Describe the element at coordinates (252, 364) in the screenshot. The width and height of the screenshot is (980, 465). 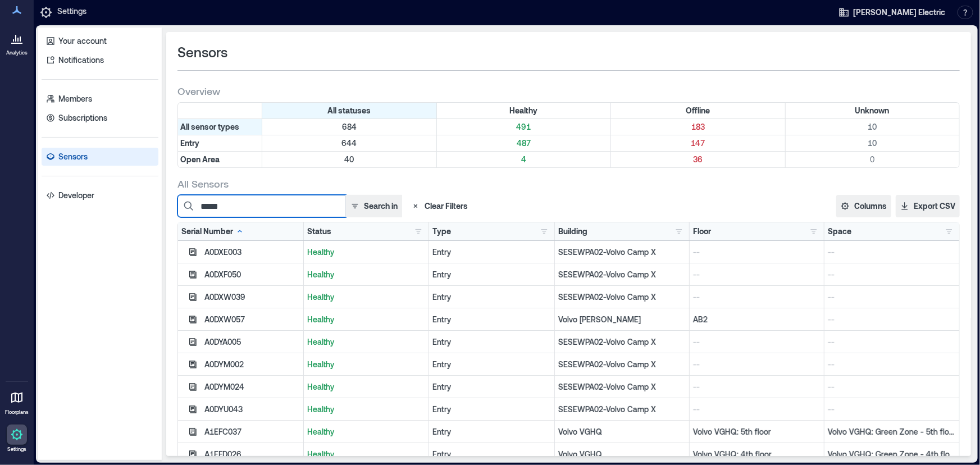
I see `div: A0DYM002` at that location.